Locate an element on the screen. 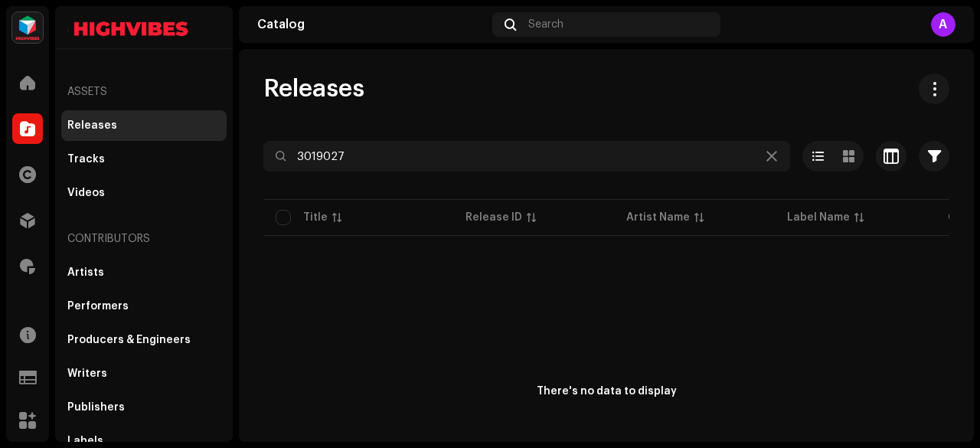 This screenshot has width=980, height=448. span: Releases is located at coordinates (314, 89).